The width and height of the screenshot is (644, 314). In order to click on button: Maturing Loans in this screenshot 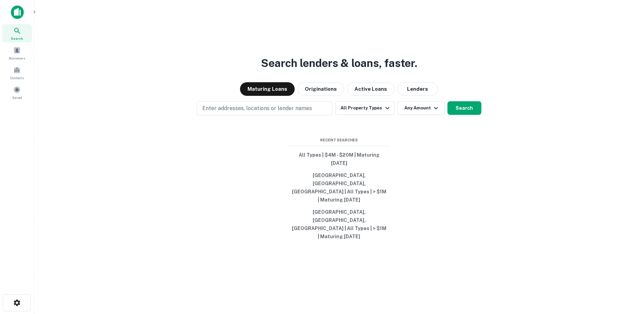, I will do `click(267, 89)`.